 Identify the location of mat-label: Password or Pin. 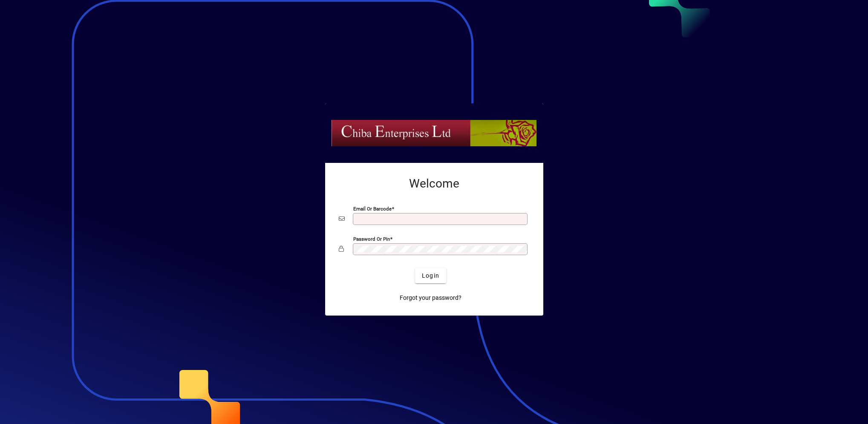
(371, 239).